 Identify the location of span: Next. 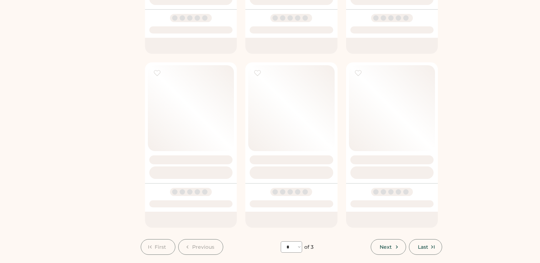
(385, 247).